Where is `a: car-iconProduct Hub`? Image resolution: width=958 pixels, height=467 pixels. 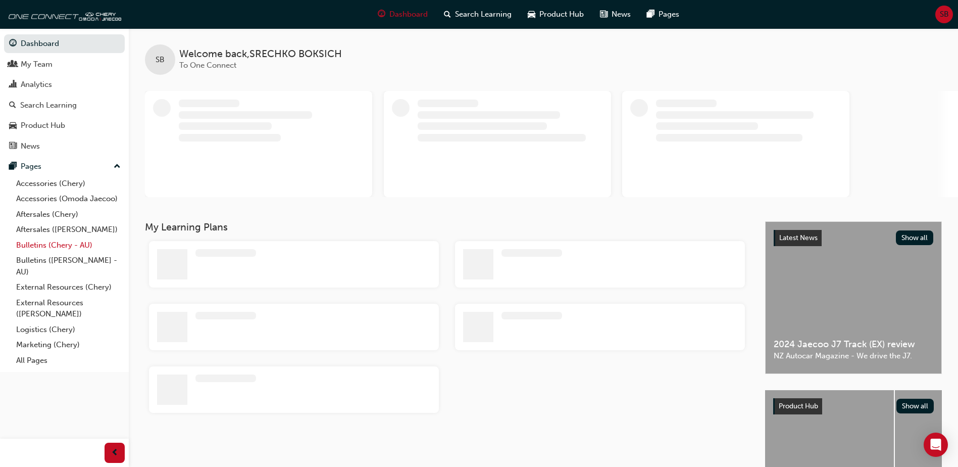 a: car-iconProduct Hub is located at coordinates (556, 14).